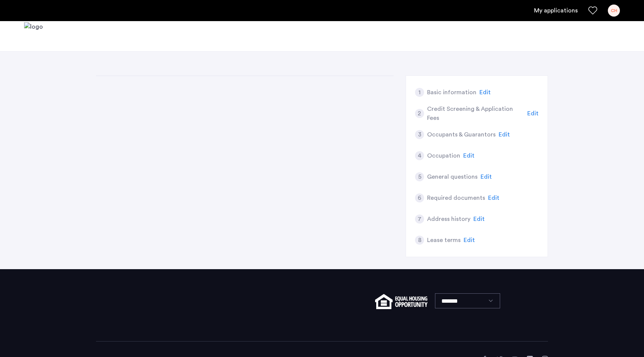 This screenshot has width=644, height=357. What do you see at coordinates (420, 240) in the screenshot?
I see `div: 8` at bounding box center [420, 240].